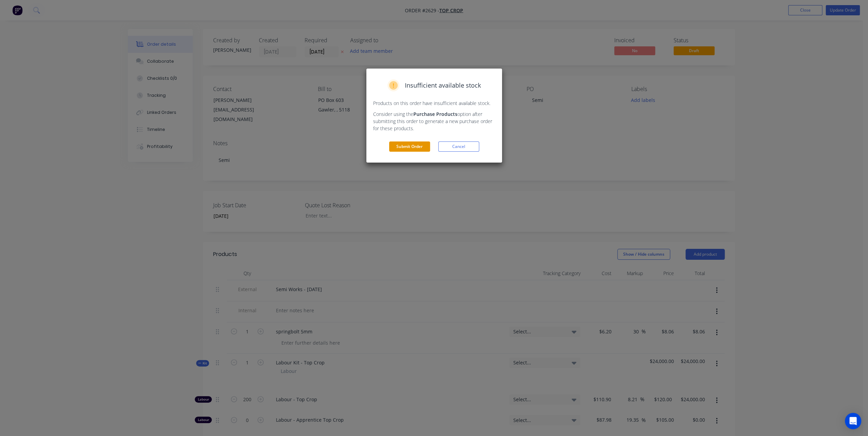 This screenshot has height=436, width=868. I want to click on span: Insufficient available stock, so click(443, 85).